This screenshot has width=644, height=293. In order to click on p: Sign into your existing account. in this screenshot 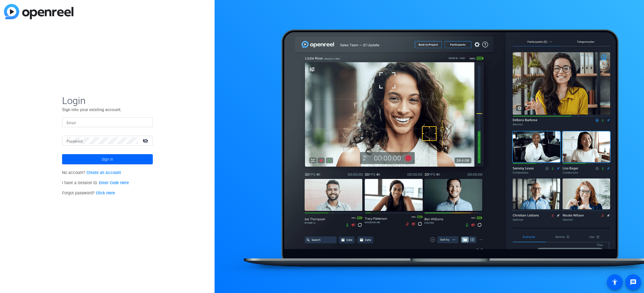, I will do `click(107, 109)`.